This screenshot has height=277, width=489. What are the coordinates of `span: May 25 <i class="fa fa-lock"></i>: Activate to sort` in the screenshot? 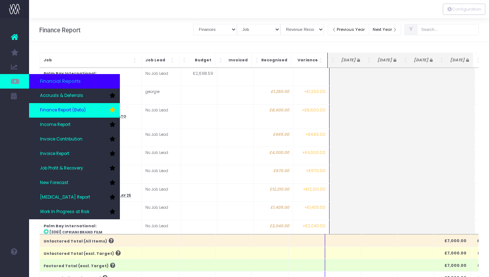 It's located at (370, 60).